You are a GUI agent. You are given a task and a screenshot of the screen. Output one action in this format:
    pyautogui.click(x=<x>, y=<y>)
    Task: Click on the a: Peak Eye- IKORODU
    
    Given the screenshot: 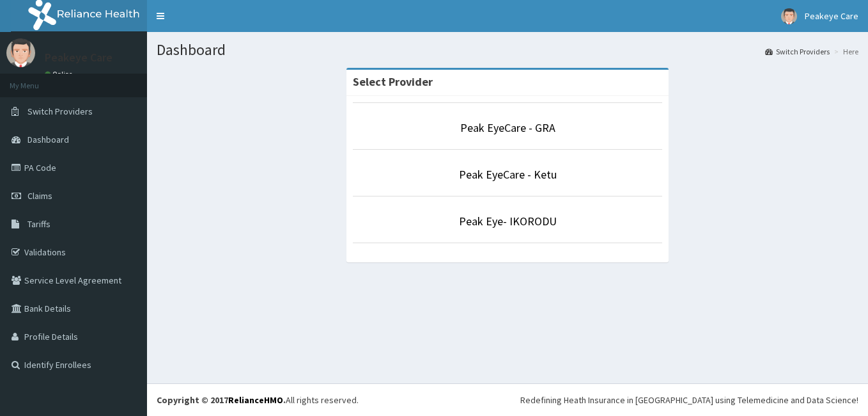 What is the action you would take?
    pyautogui.click(x=507, y=221)
    